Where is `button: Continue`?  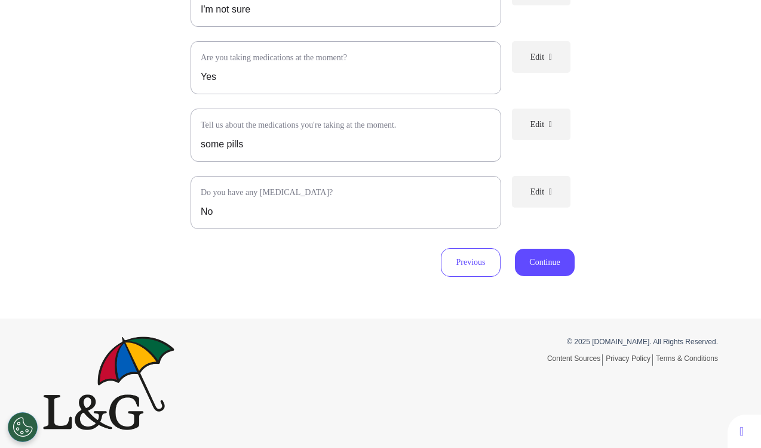 button: Continue is located at coordinates (545, 263).